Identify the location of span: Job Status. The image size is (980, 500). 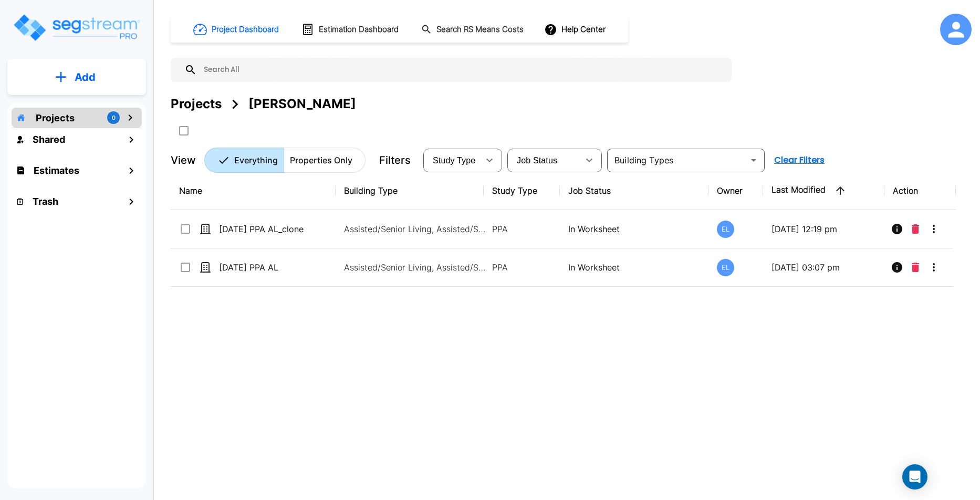
(537, 160).